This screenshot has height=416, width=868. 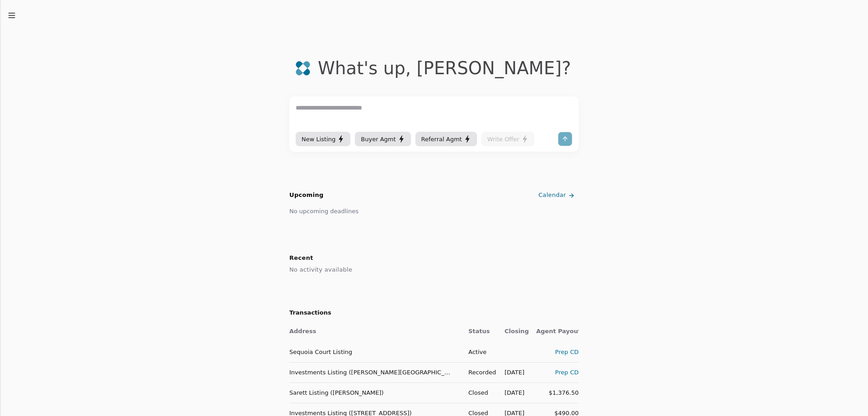 What do you see at coordinates (479, 372) in the screenshot?
I see `td: Recorded` at bounding box center [479, 372].